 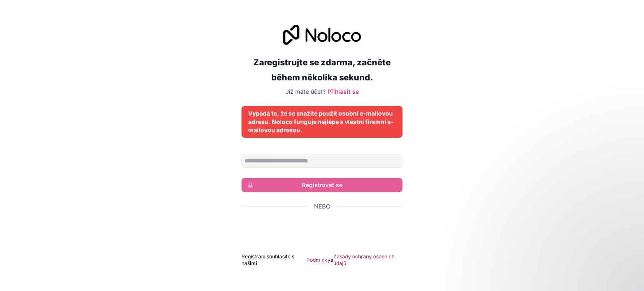 What do you see at coordinates (305, 91) in the screenshot?
I see `font: Již máte účet?` at bounding box center [305, 91].